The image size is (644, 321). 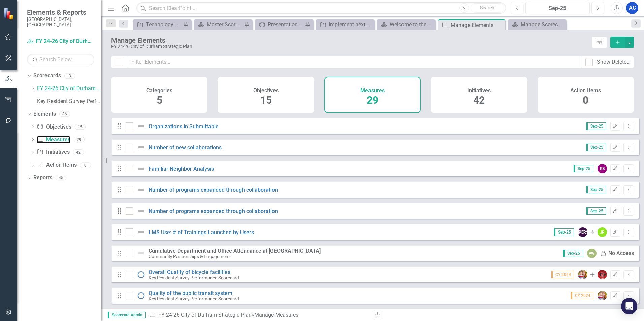 I want to click on a: Technology Solutions Strategic Initiatives, so click(x=158, y=24).